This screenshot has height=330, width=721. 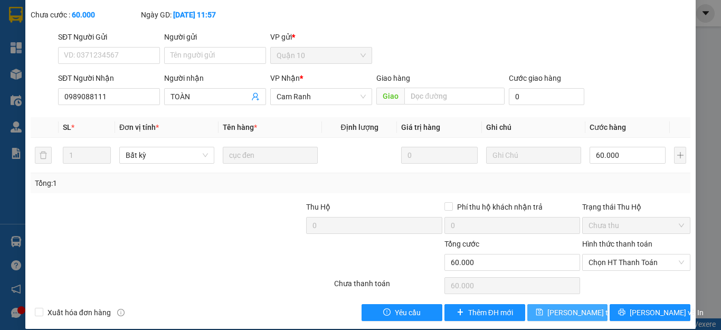 What do you see at coordinates (43, 155) in the screenshot?
I see `button: delete` at bounding box center [43, 155].